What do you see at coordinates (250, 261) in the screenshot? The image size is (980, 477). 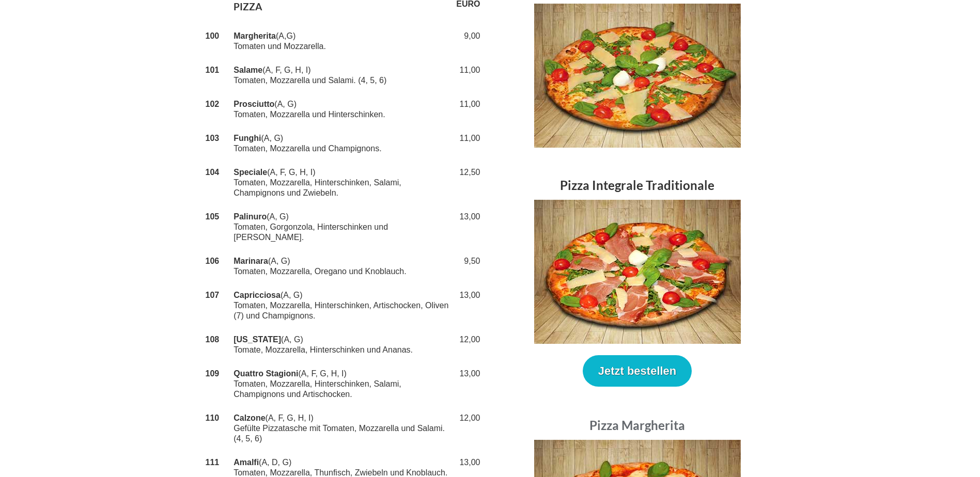 I see `strong: Marinara` at bounding box center [250, 261].